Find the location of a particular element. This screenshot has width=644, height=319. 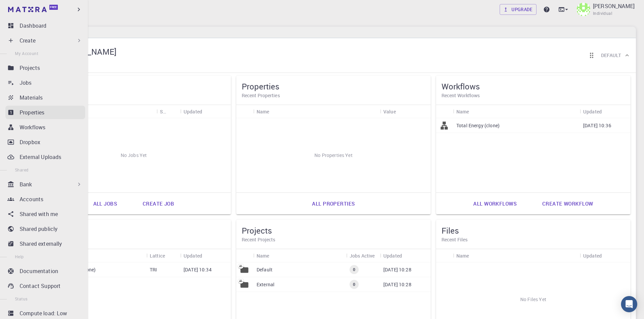

p: Materials is located at coordinates (31, 98).